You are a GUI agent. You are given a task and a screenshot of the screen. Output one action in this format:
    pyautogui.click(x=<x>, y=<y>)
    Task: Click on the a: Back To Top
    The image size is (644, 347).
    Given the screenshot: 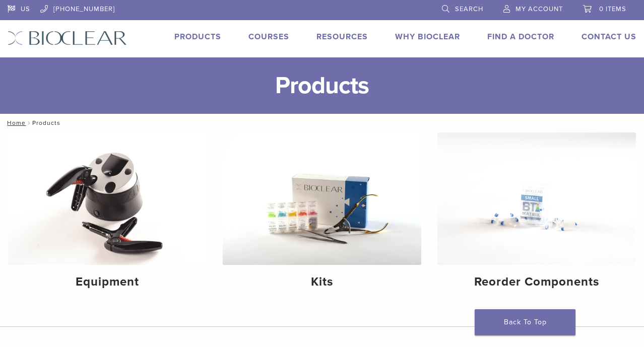 What is the action you would take?
    pyautogui.click(x=525, y=322)
    